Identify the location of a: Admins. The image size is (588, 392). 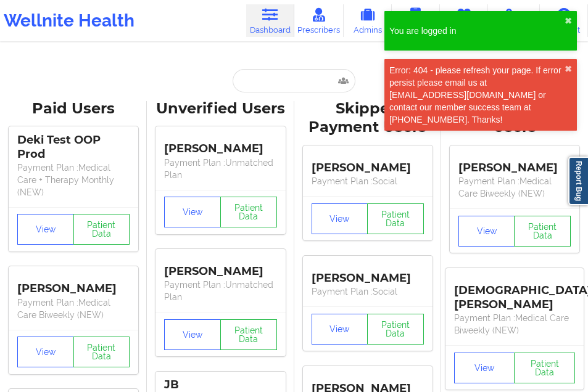
(368, 20).